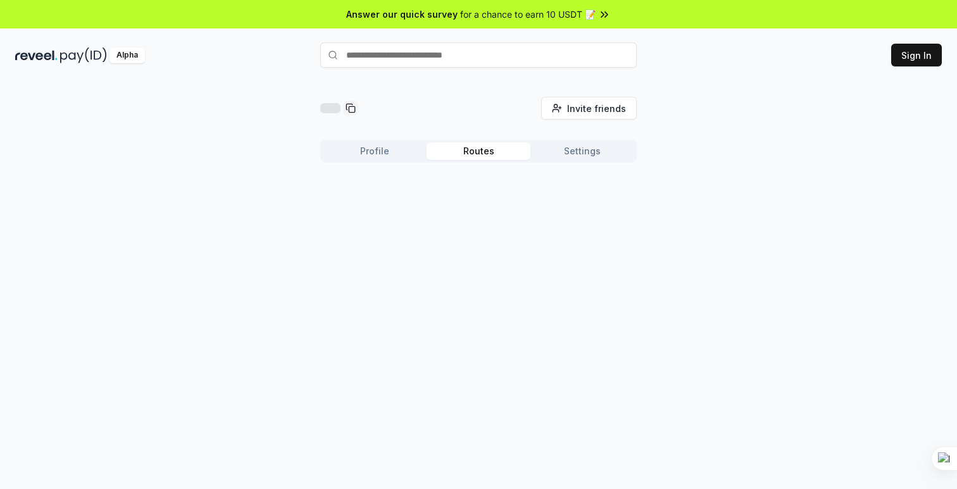 This screenshot has height=489, width=957. Describe the element at coordinates (84, 55) in the screenshot. I see `img: pay_id` at that location.